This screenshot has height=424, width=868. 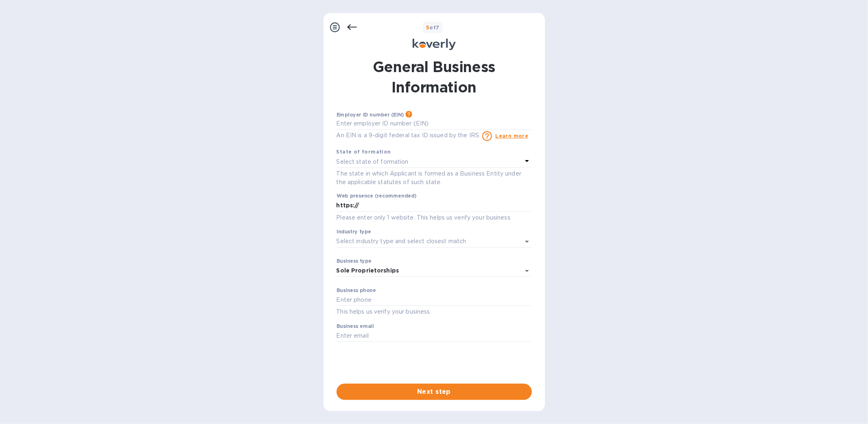 I want to click on p: Please enter only 1 website. This helps us verify your business., so click(x=434, y=218).